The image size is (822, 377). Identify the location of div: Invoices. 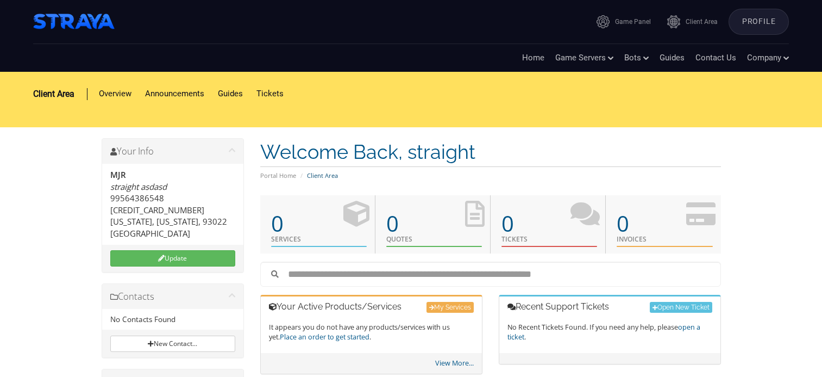
(665, 239).